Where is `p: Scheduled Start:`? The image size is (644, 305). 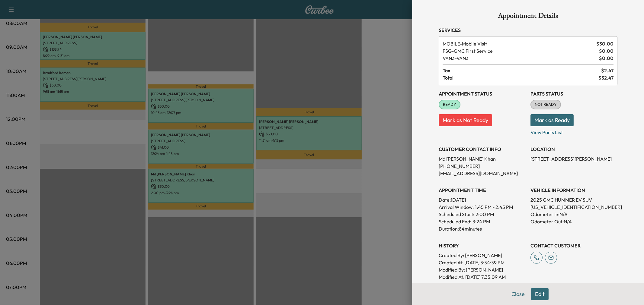
p: Scheduled Start: is located at coordinates (456, 214).